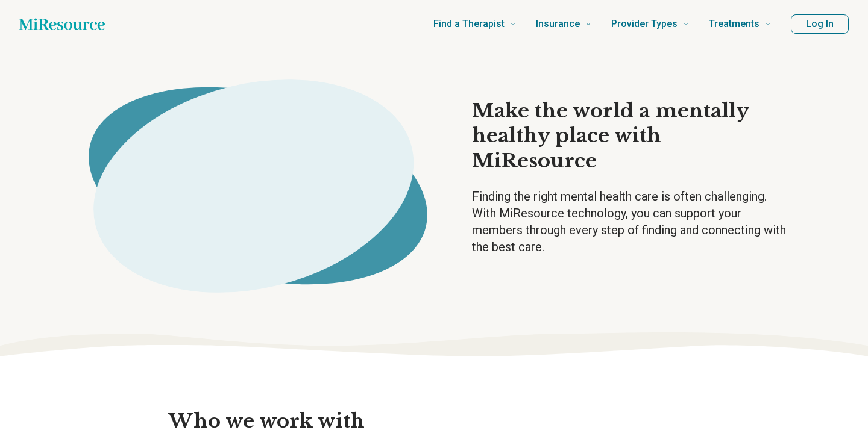 The width and height of the screenshot is (868, 442). What do you see at coordinates (735, 24) in the screenshot?
I see `span: Treatments` at bounding box center [735, 24].